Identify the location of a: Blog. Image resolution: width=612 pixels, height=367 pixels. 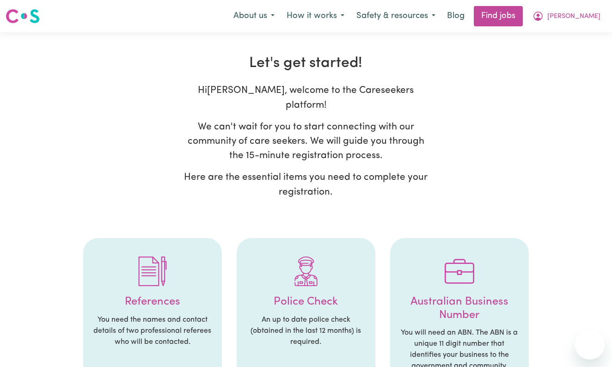
(456, 16).